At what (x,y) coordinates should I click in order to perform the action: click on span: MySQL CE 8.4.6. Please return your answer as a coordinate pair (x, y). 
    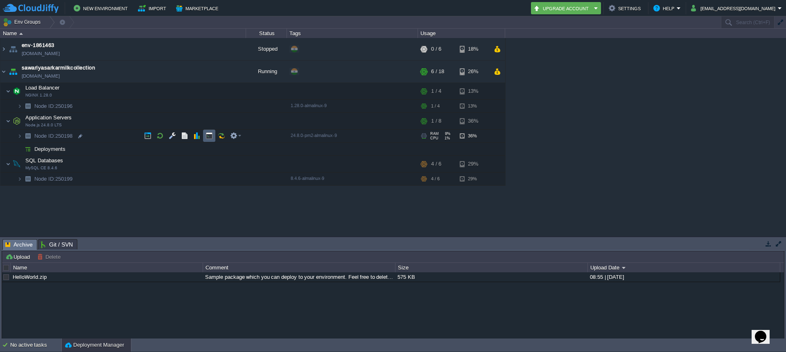
    Looking at the image, I should click on (41, 168).